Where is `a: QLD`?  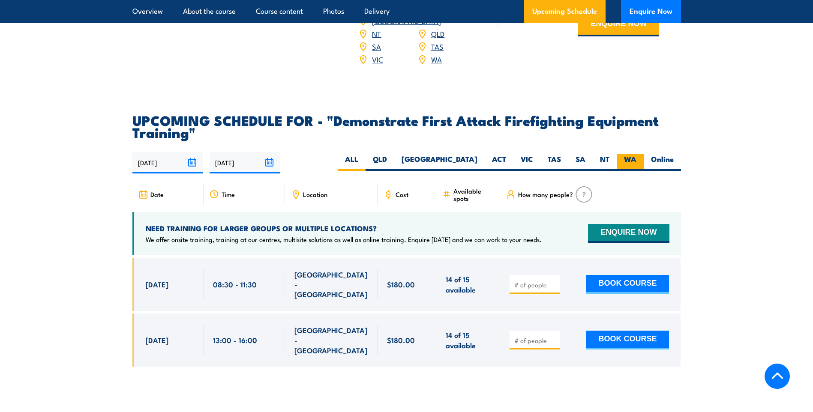
a: QLD is located at coordinates (437, 33).